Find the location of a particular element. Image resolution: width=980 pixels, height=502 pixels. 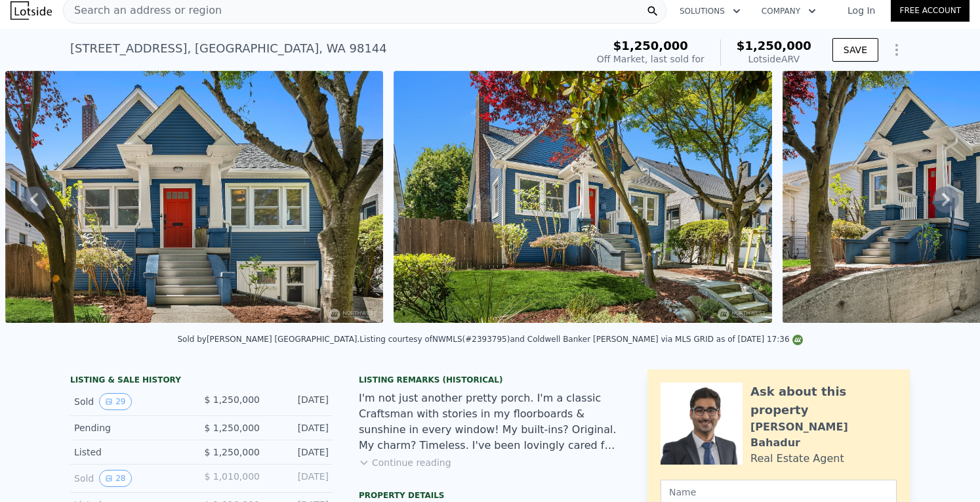

div: Property details is located at coordinates (490, 495).